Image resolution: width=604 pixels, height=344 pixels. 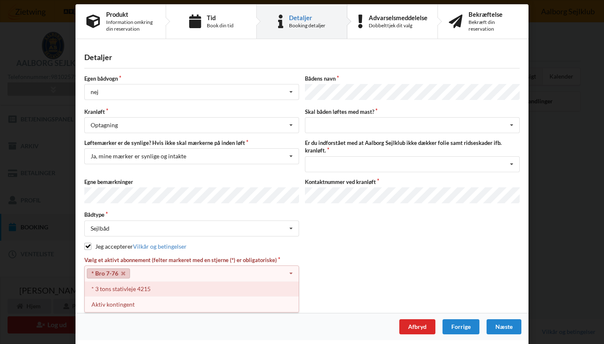 What do you see at coordinates (192, 288) in the screenshot?
I see `div: * 3 tons stativleje 4215` at bounding box center [192, 288].